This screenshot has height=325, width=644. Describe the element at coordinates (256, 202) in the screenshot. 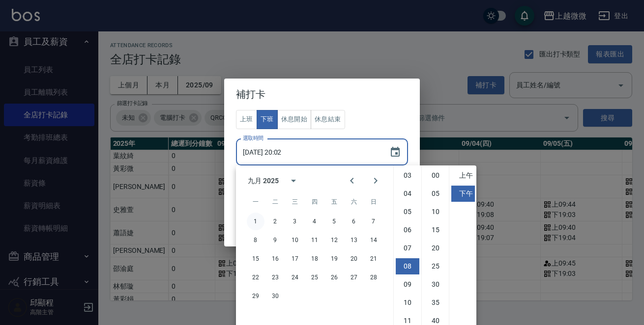

I see `span: 星期一` at that location.